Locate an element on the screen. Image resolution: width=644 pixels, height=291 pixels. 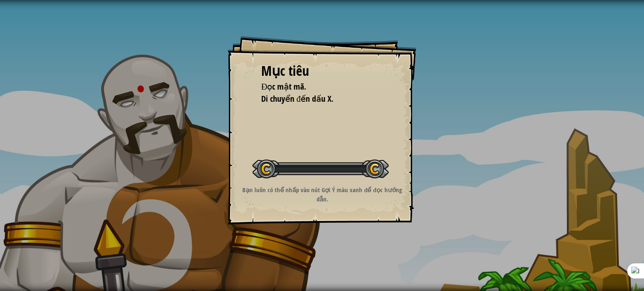
p: Bạn luôn có thể nhấp vào nút Gợi Ý màu xanh để đọc hướng dẫn. is located at coordinates (322, 194).